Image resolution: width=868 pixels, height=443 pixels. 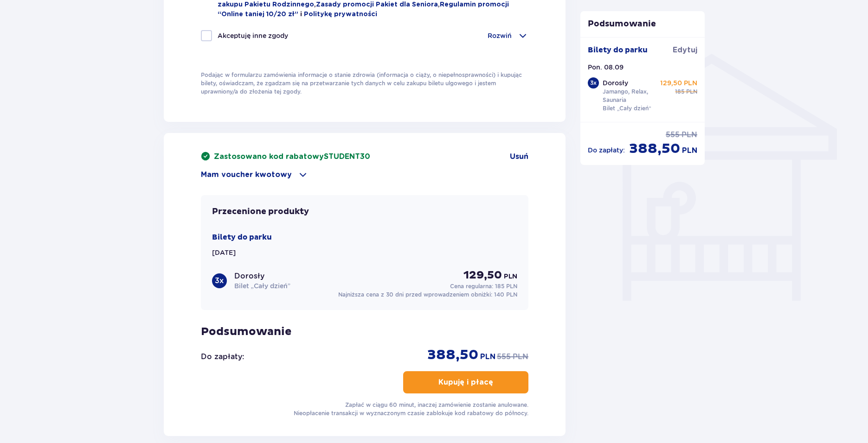 What do you see at coordinates (679, 83) in the screenshot?
I see `p: 129,50 PLN` at bounding box center [679, 83].